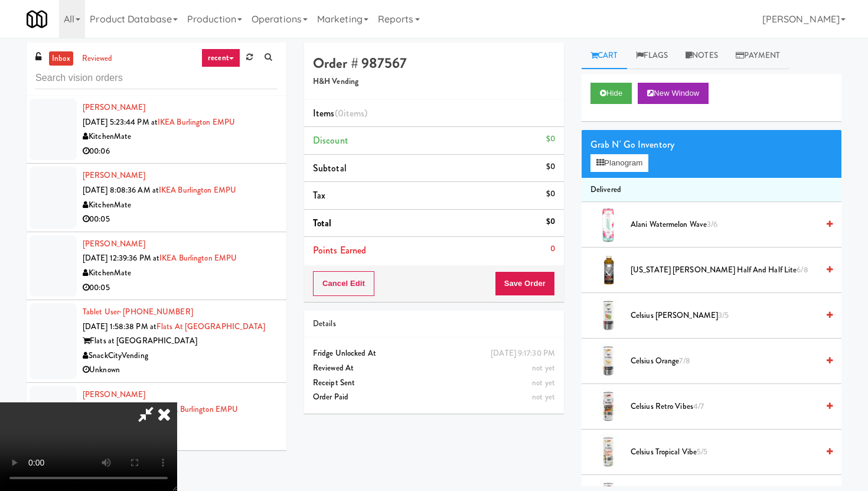 The width and height of the screenshot is (868, 491). Describe the element at coordinates (611, 93) in the screenshot. I see `button: Hide` at that location.